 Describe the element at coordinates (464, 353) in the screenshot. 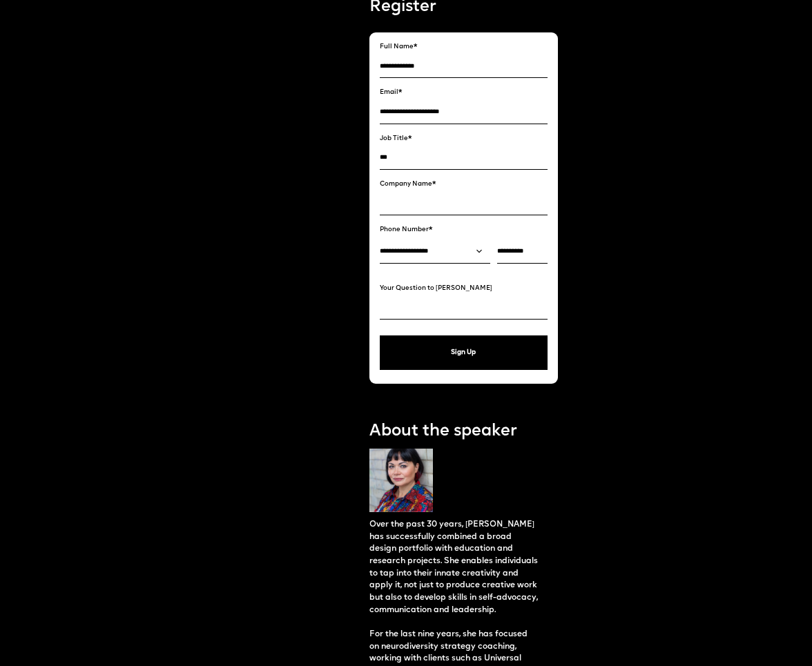

I see `button: Sign Up` at that location.